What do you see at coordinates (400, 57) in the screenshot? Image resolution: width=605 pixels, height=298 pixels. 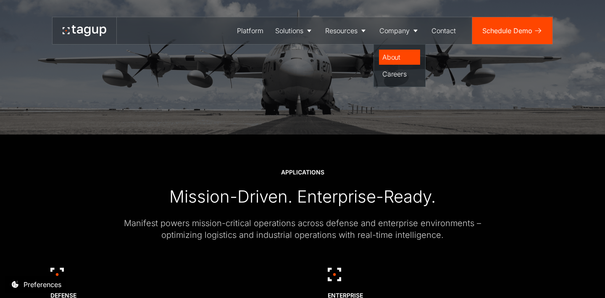 I see `div: About` at bounding box center [400, 57].